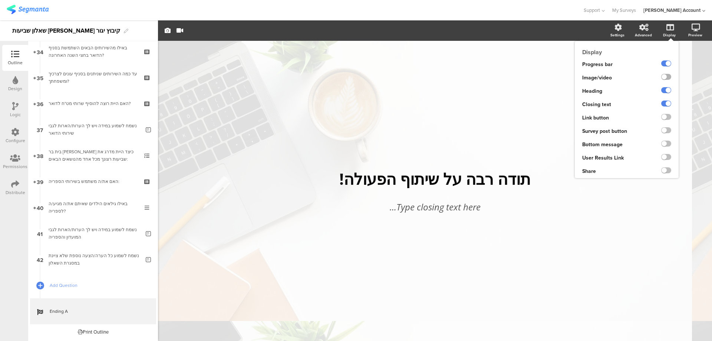 The width and height of the screenshot is (712, 341). I want to click on span: 42, so click(40, 259).